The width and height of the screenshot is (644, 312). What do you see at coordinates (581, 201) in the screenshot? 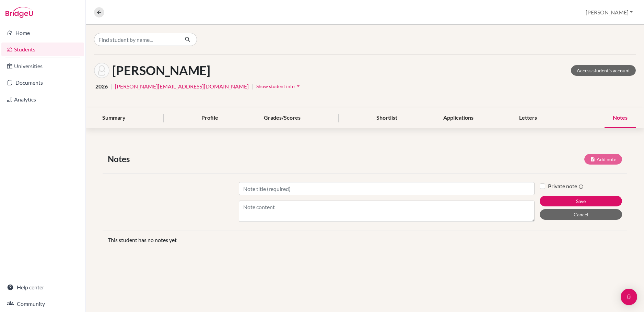
I see `button: Save` at bounding box center [581, 201].